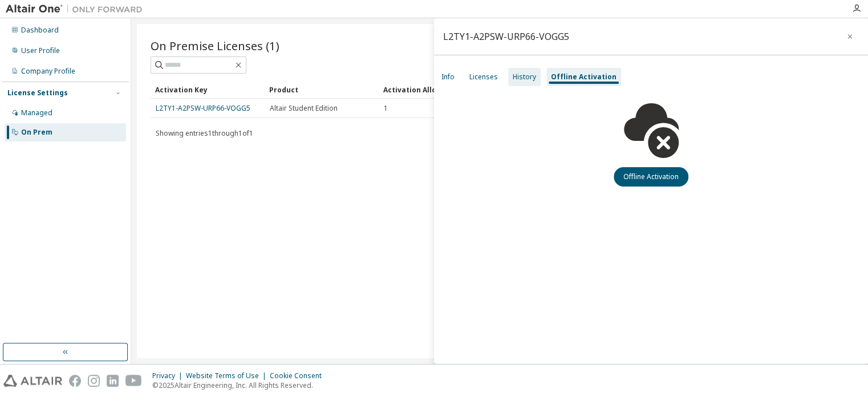 The height and width of the screenshot is (397, 868). What do you see at coordinates (241, 385) in the screenshot?
I see `p: © 2025 Altair Engineering, Inc. All Rights Reserved.` at bounding box center [241, 385].